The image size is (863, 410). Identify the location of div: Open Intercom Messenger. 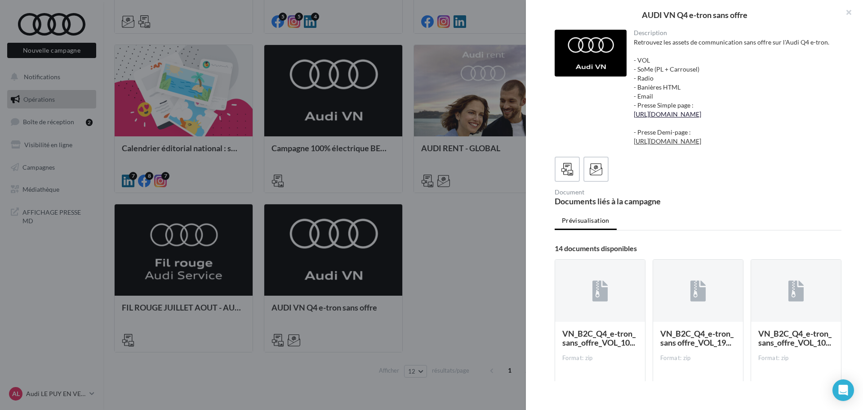
(844, 390).